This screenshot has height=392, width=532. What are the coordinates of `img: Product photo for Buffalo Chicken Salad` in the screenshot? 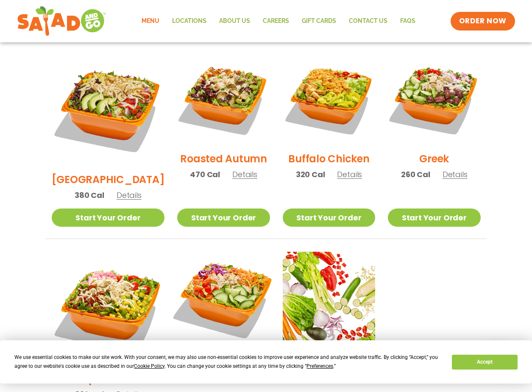 It's located at (329, 99).